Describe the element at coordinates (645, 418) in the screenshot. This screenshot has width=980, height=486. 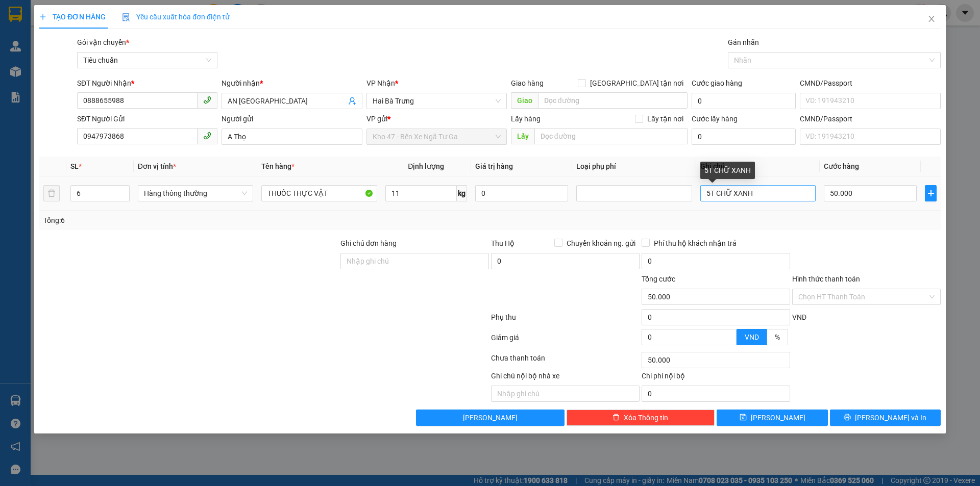
I see `span: Xóa Thông tin` at that location.